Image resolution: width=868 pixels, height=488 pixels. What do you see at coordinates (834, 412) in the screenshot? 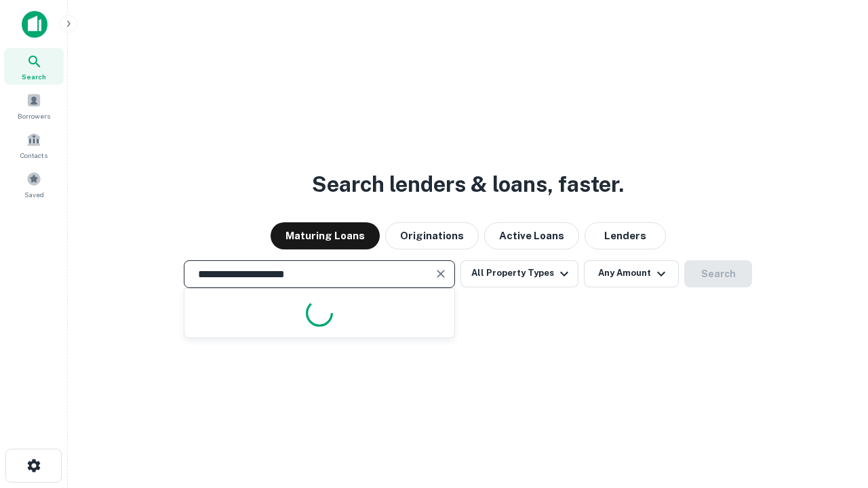
I see `div: Chat Widget` at bounding box center [834, 412].